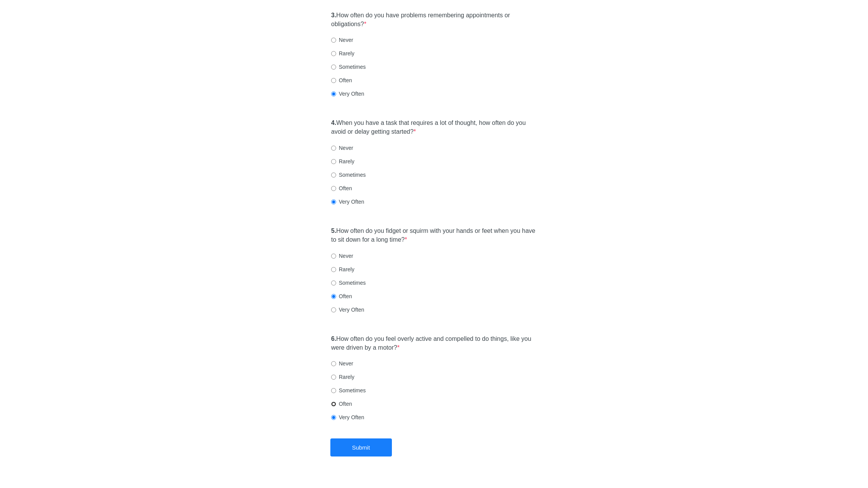 This screenshot has height=488, width=868. Describe the element at coordinates (434, 128) in the screenshot. I see `label: When you have a task that requires a lot of thought, how often do you avoid or delay getting star...` at that location.